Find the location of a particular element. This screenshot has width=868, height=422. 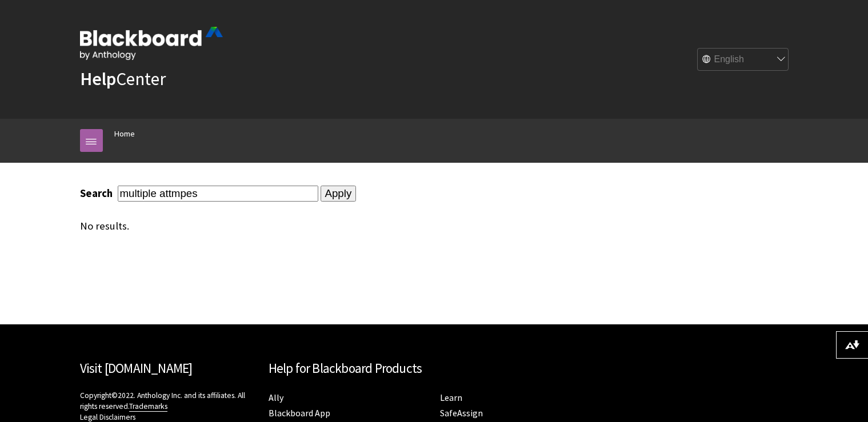

a: Learn is located at coordinates (451, 398).